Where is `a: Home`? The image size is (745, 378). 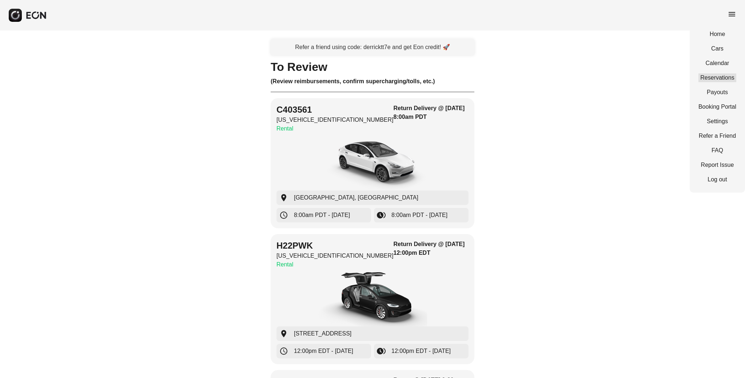 a: Home is located at coordinates (718, 34).